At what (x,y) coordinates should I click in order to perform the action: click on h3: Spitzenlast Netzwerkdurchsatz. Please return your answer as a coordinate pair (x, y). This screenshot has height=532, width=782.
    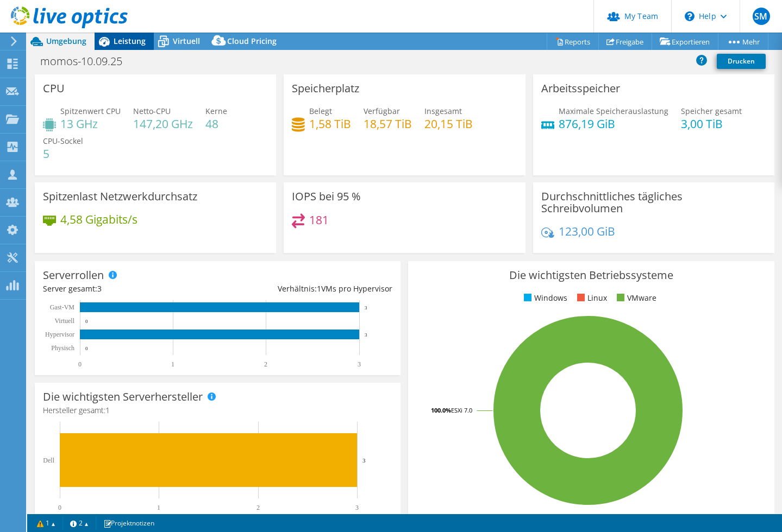
    Looking at the image, I should click on (120, 197).